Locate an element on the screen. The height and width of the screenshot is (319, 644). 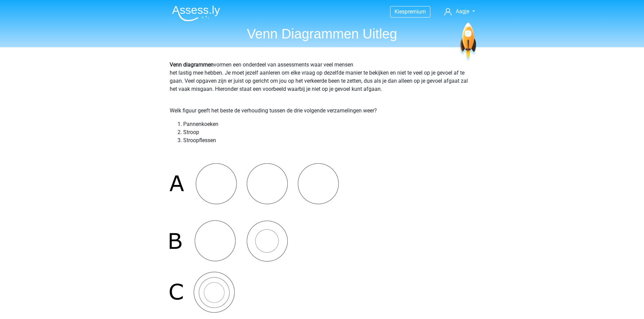
li: Stroopflessen is located at coordinates (329, 141).